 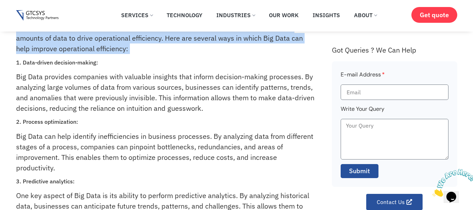 What do you see at coordinates (166, 38) in the screenshot?
I see `p: Big Data has revolutionized the way businesses operate by harnessing the power of vast amounts of...` at bounding box center [166, 38].